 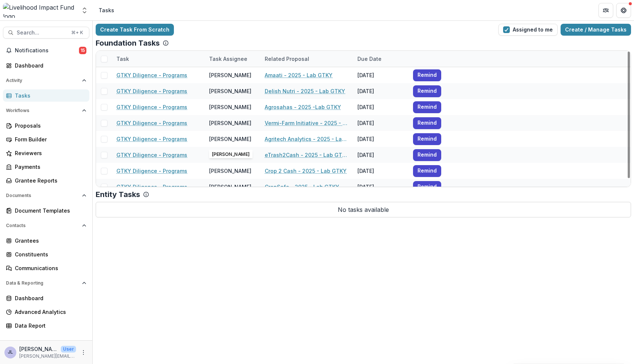 What do you see at coordinates (46, 268) in the screenshot?
I see `a: Communications` at bounding box center [46, 268].